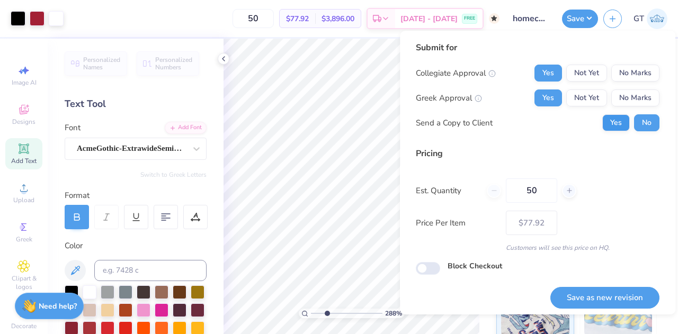 The width and height of the screenshot is (678, 334). What do you see at coordinates (102, 64) in the screenshot?
I see `span: Personalized Names` at bounding box center [102, 64].